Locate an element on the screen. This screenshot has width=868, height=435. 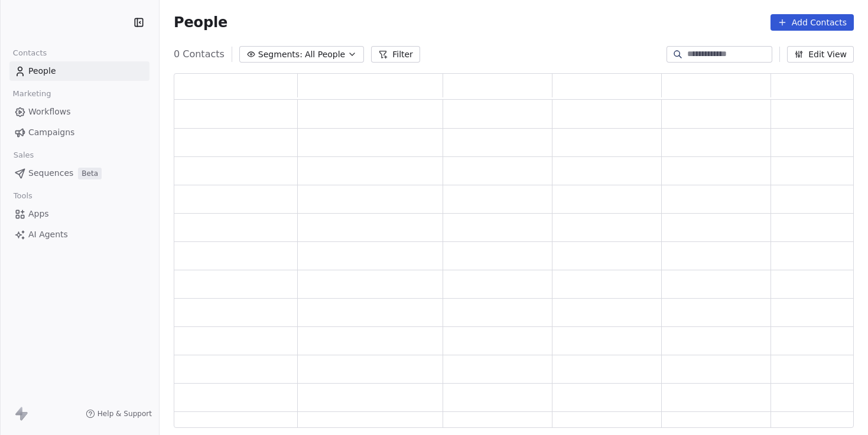
span: 0 Contacts is located at coordinates (199, 54).